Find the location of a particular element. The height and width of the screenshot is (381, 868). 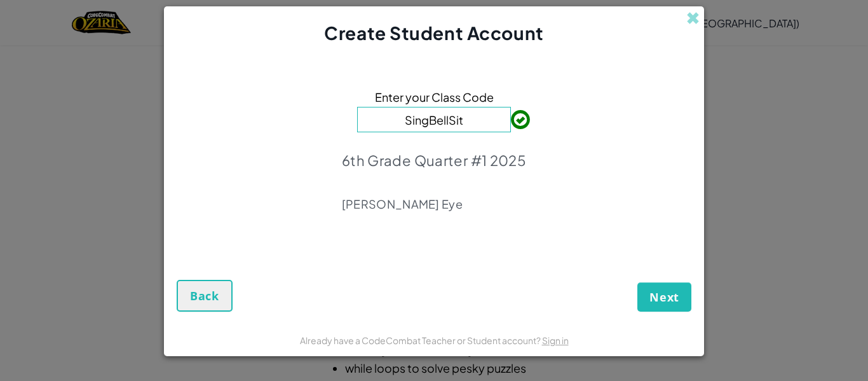

button: Back is located at coordinates (204, 296).